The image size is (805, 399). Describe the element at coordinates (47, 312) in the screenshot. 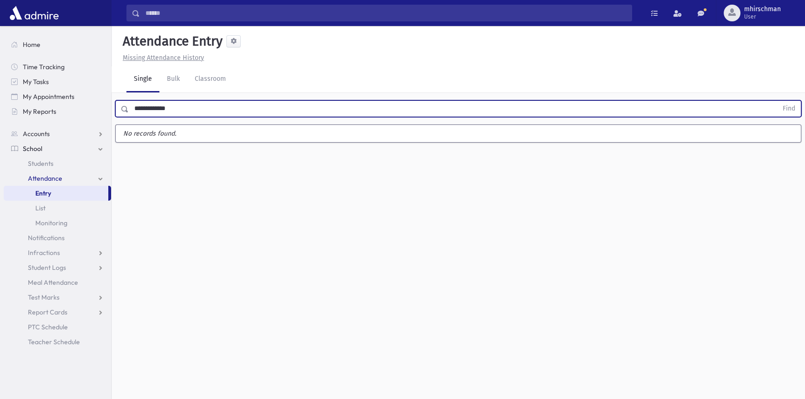

I see `span: Report Cards` at that location.